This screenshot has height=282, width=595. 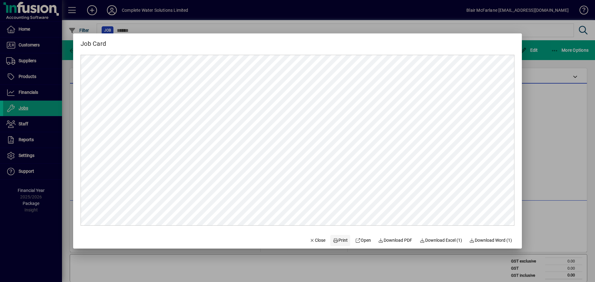 I want to click on a: Open, so click(x=363, y=241).